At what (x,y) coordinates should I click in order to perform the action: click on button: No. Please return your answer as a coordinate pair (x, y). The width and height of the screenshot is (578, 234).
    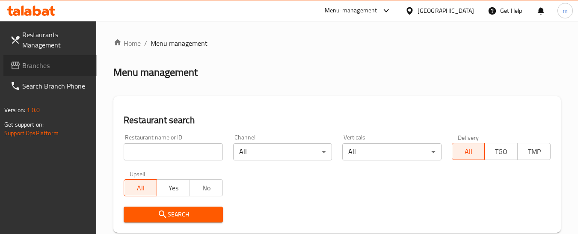
    Looking at the image, I should click on (206, 188).